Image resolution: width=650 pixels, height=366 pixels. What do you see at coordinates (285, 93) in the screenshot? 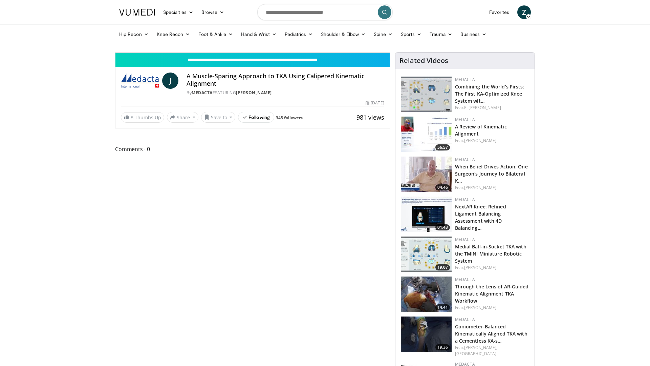
I see `div: By FEATURING` at bounding box center [285, 93].